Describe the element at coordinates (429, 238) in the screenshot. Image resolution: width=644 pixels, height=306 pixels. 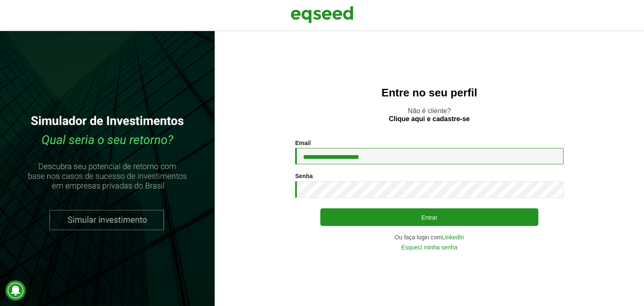
I see `div: Ou faça login com` at that location.